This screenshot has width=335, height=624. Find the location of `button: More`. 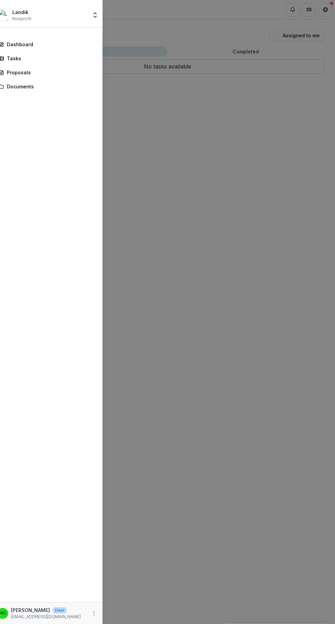

button: More is located at coordinates (94, 613).